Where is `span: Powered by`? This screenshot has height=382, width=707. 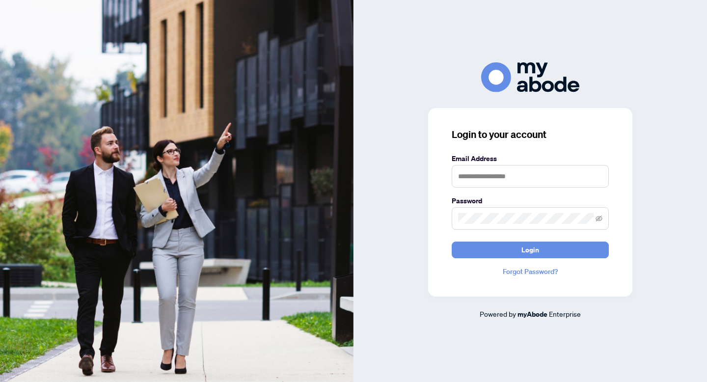
span: Powered by is located at coordinates (498, 314).